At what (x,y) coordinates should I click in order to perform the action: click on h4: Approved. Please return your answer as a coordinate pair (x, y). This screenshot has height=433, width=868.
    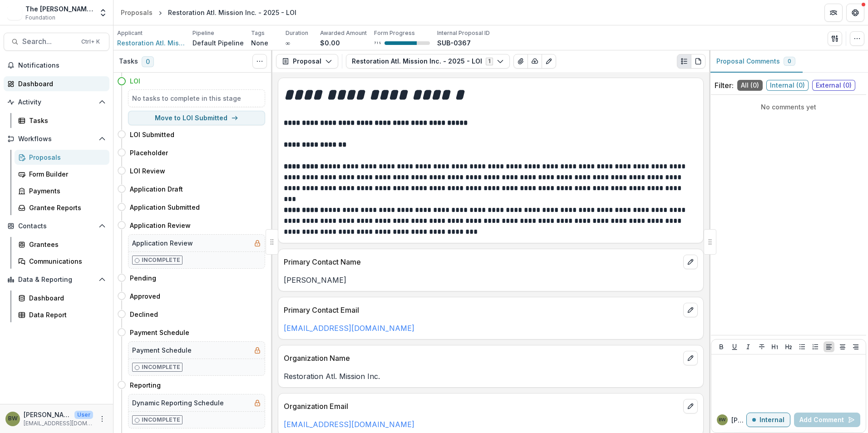
    Looking at the image, I should click on (145, 296).